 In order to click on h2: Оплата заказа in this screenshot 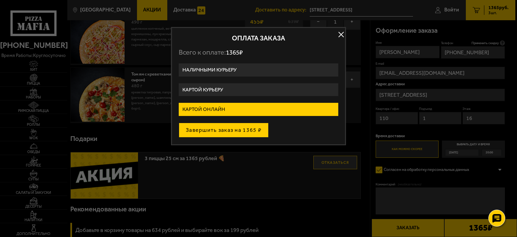, I will do `click(258, 38)`.